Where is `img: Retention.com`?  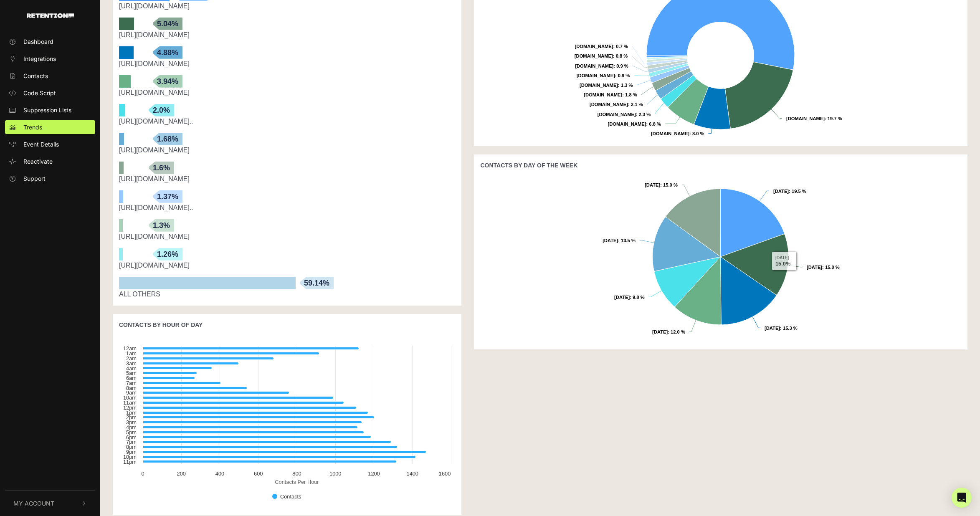 img: Retention.com is located at coordinates (50, 16).